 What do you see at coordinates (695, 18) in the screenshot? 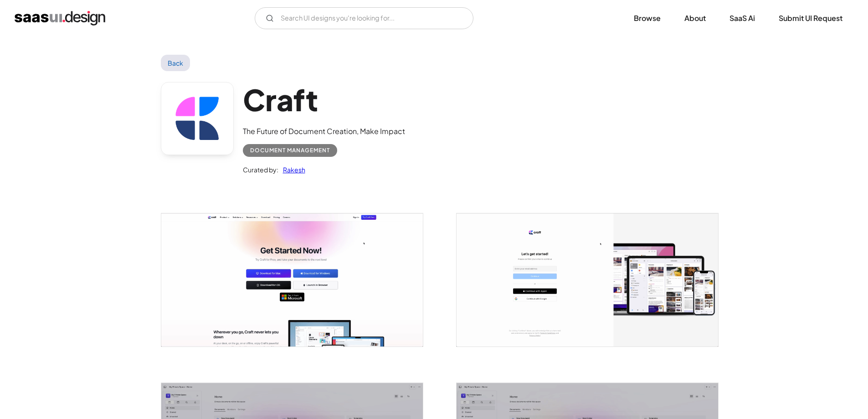
I see `a: About` at bounding box center [695, 18].